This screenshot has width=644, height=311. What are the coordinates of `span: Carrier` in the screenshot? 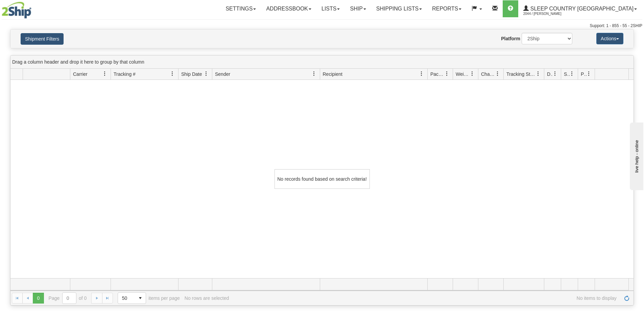 It's located at (80, 74).